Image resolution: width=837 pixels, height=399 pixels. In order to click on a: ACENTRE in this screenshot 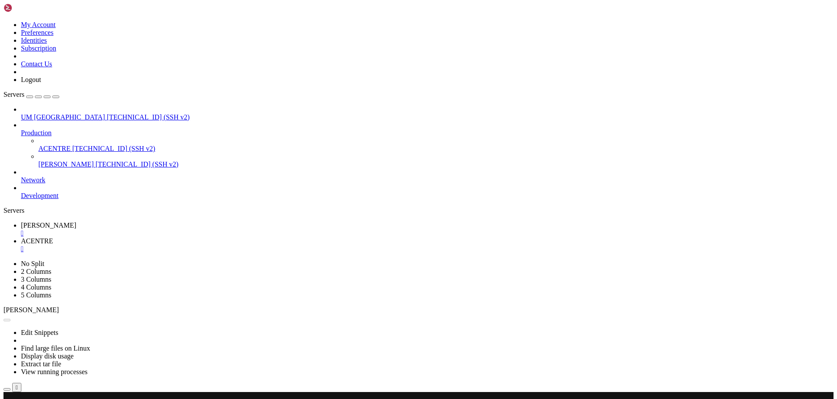, I will do `click(427, 245)`.